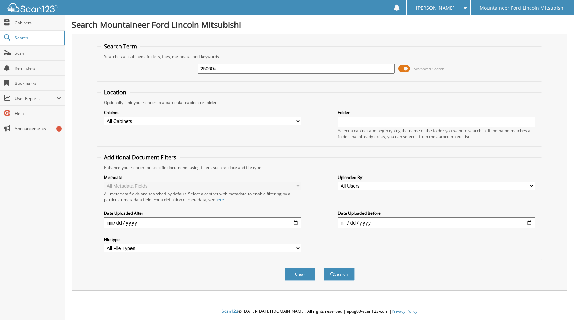 Image resolution: width=574 pixels, height=320 pixels. Describe the element at coordinates (404, 311) in the screenshot. I see `a: Privacy Policy` at that location.